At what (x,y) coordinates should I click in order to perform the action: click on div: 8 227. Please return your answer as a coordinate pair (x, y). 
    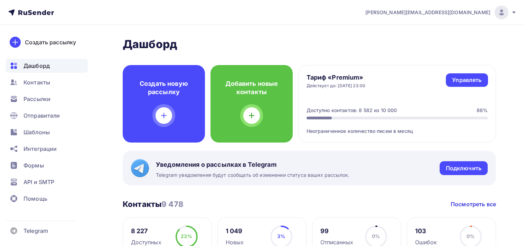
    Looking at the image, I should click on (146, 231).